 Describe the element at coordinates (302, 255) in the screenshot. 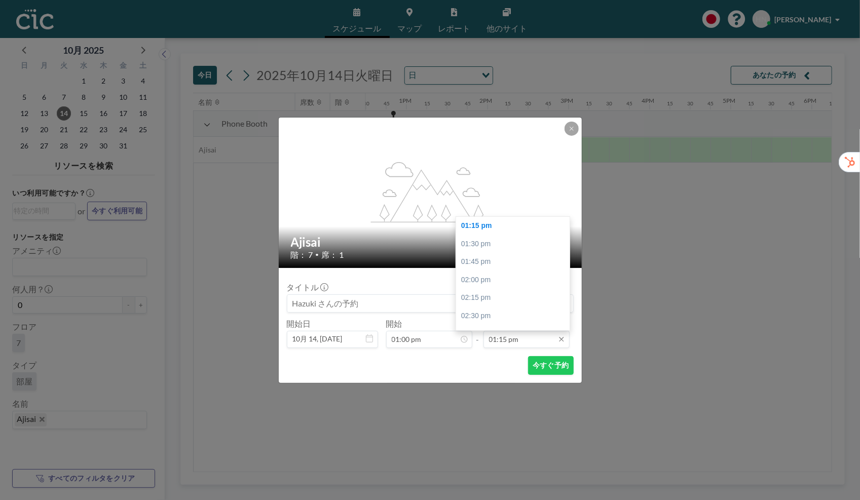

I see `span: 階： 7` at that location.